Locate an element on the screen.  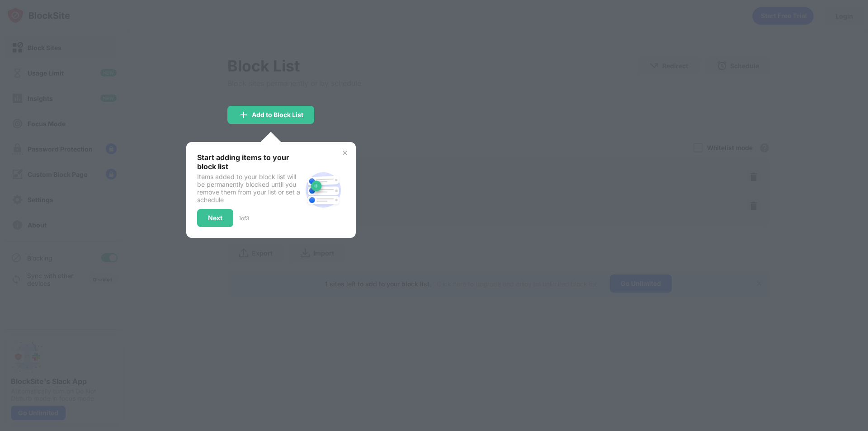
div: Start adding items to your block list is located at coordinates (249, 162).